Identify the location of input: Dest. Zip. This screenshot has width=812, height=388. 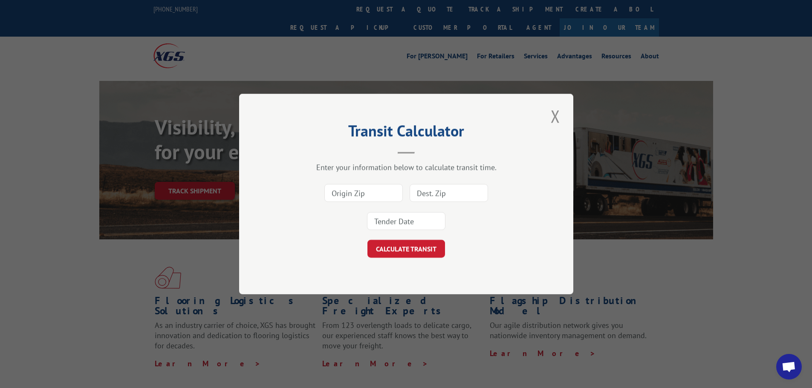
(449, 193).